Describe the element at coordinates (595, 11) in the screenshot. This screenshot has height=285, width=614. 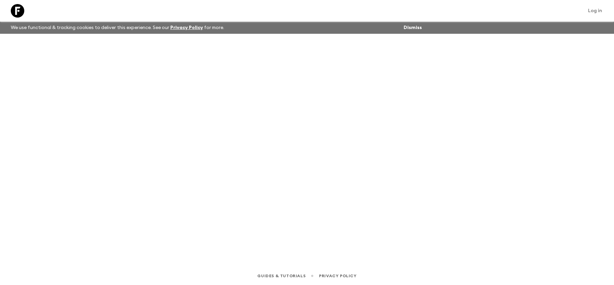
I see `a: Log in` at that location.